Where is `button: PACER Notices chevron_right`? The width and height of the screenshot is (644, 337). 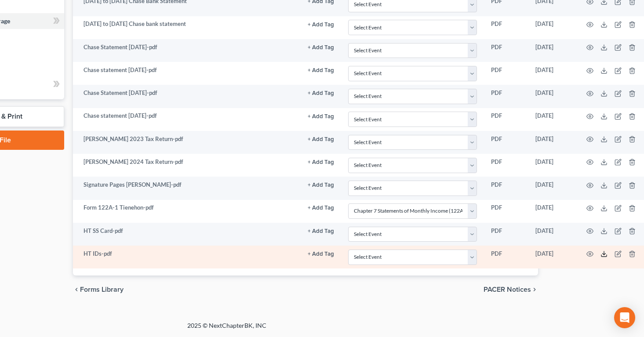
button: PACER Notices chevron_right is located at coordinates (511, 289).